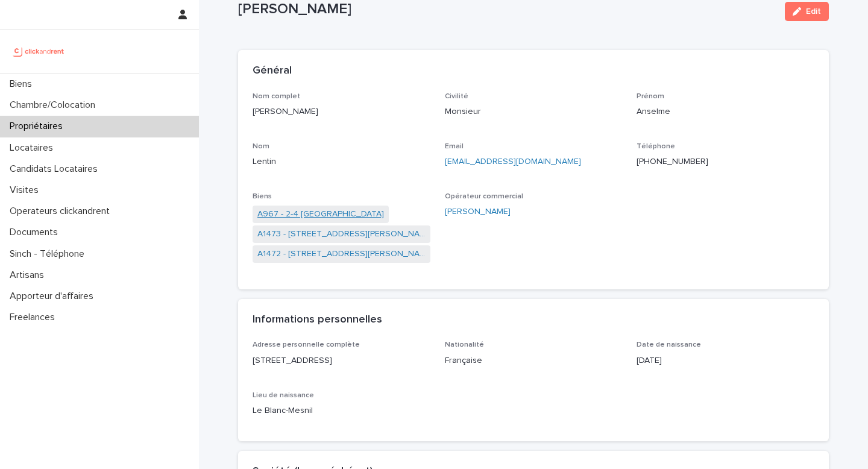 This screenshot has width=868, height=469. I want to click on h2: Général, so click(272, 71).